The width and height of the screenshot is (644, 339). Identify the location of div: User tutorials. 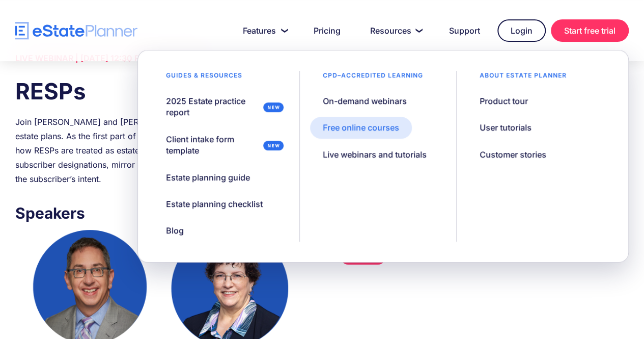
(505, 127).